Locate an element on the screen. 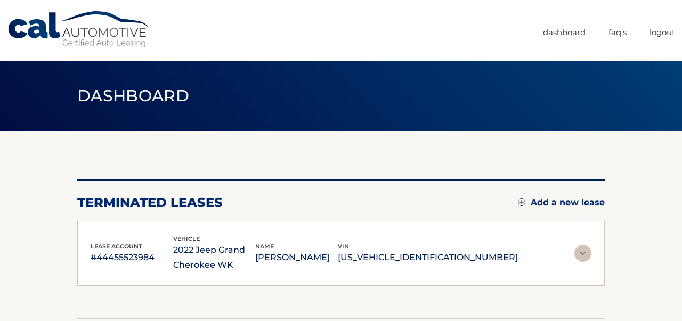 The image size is (682, 321). p: #44455523984 is located at coordinates (132, 257).